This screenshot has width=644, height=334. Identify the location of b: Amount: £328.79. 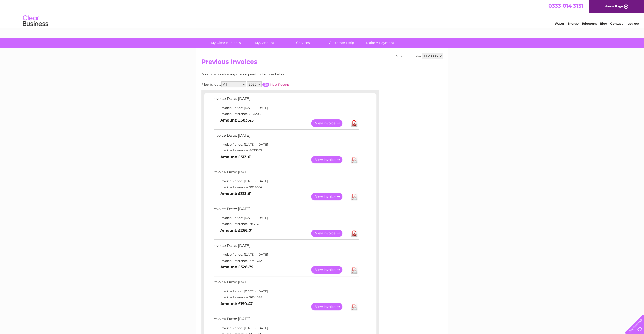
(237, 267).